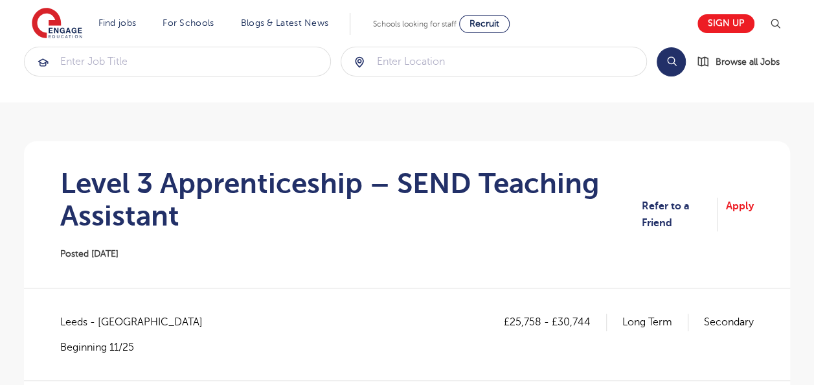 Image resolution: width=814 pixels, height=385 pixels. What do you see at coordinates (57, 24) in the screenshot?
I see `img: Engage Education` at bounding box center [57, 24].